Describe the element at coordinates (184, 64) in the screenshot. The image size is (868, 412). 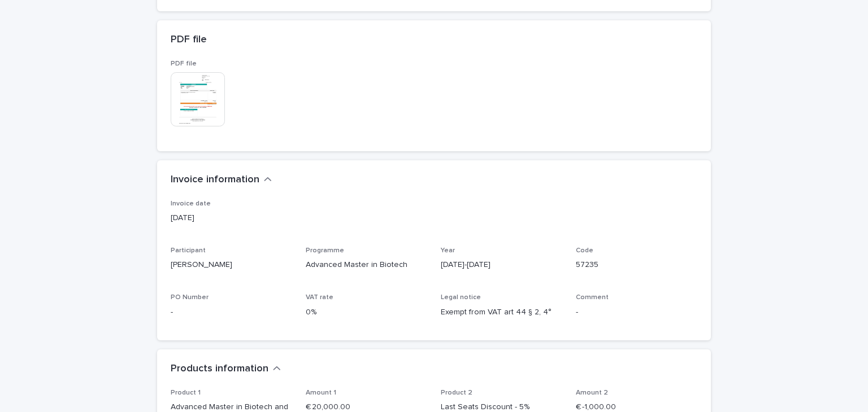
I see `span: PDF file` at that location.